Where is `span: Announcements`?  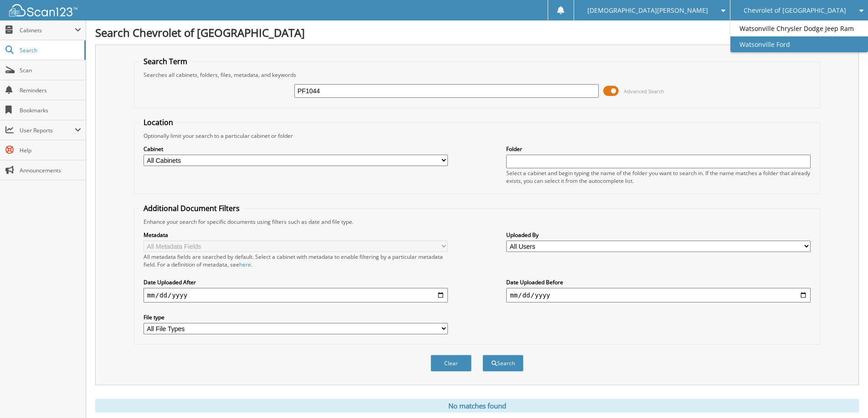
span: Announcements is located at coordinates (50, 170).